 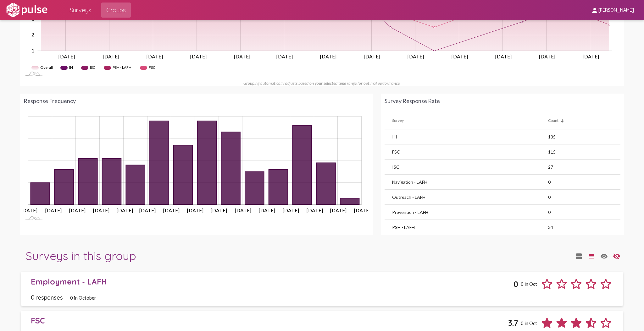 What do you see at coordinates (516, 284) in the screenshot?
I see `span: 0` at bounding box center [516, 284].